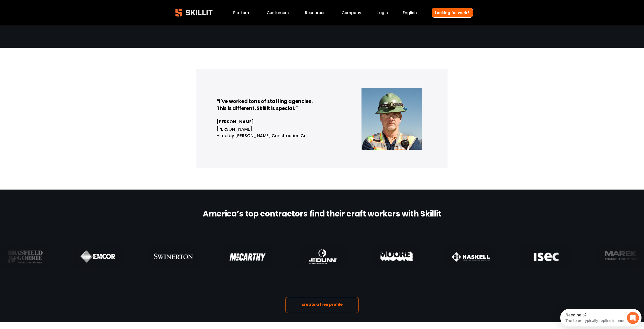 The width and height of the screenshot is (644, 329). I want to click on strong: America’s top contractors find their craft workers with Skillit, so click(322, 214).